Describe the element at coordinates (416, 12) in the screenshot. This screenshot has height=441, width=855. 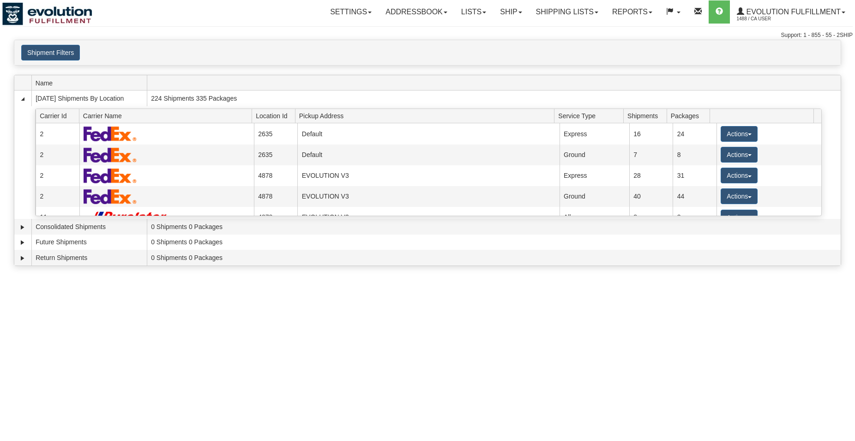
I see `a: Addressbook` at that location.